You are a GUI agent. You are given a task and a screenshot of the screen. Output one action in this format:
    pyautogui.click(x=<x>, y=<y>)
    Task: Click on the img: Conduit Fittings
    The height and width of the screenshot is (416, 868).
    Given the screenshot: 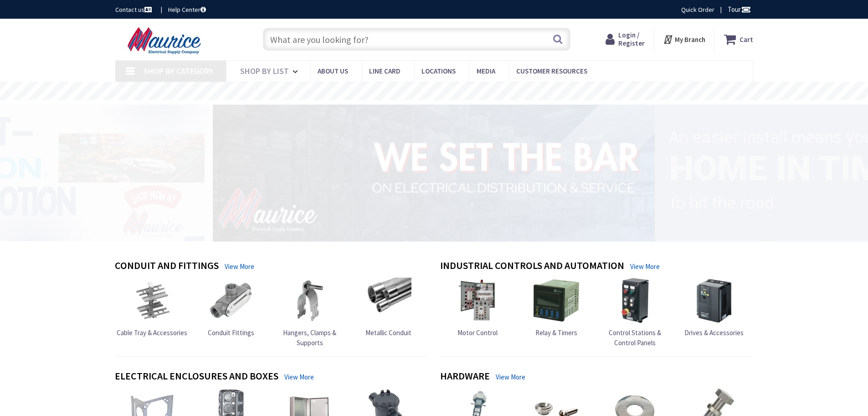 What is the action you would take?
    pyautogui.click(x=231, y=300)
    